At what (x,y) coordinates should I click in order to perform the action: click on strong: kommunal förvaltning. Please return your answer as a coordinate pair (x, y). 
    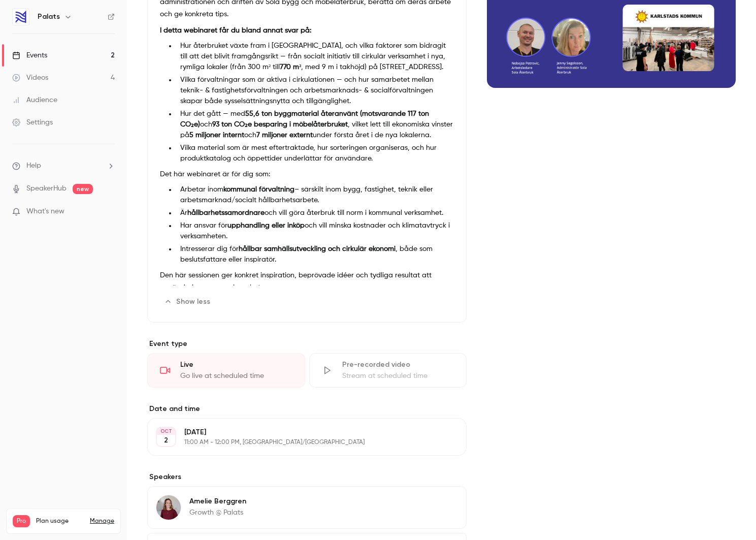
    Looking at the image, I should click on (259, 190).